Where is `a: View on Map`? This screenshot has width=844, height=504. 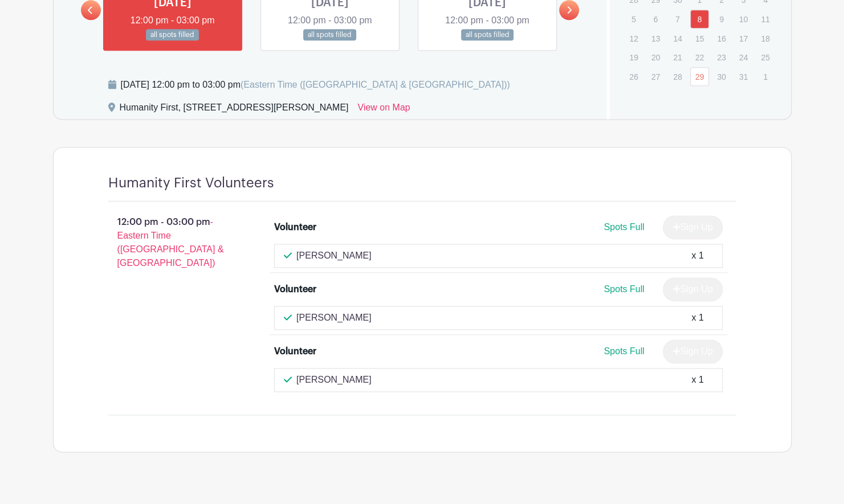
a: View on Map is located at coordinates (383, 110).